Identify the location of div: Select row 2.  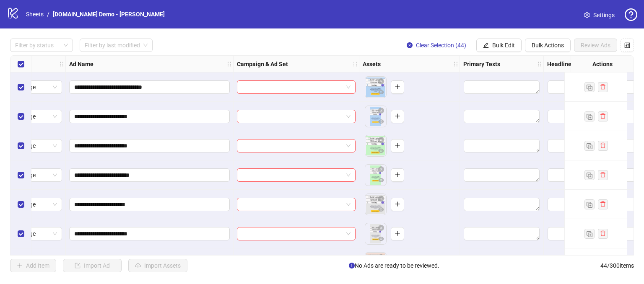
(21, 116).